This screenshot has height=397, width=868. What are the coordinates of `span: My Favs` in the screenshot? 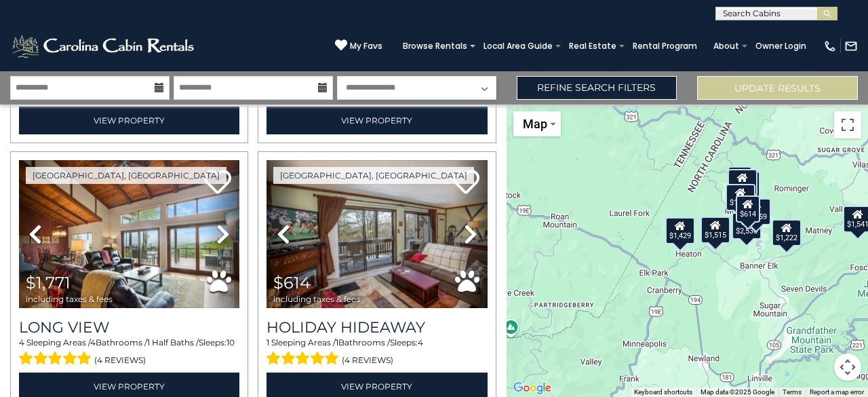 It's located at (366, 46).